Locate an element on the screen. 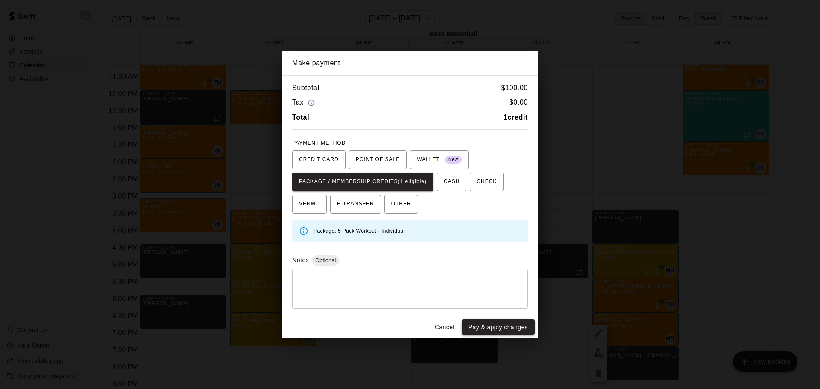  button: VENMO is located at coordinates (309, 204).